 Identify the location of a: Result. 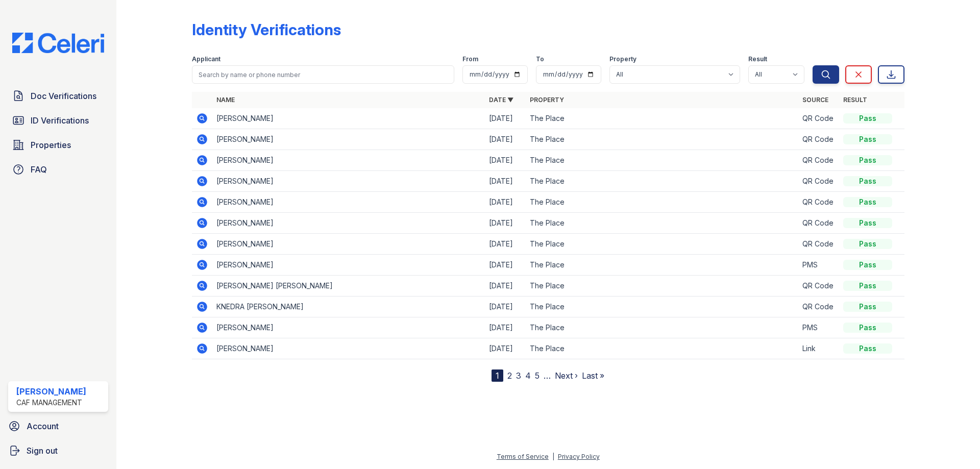
(855, 100).